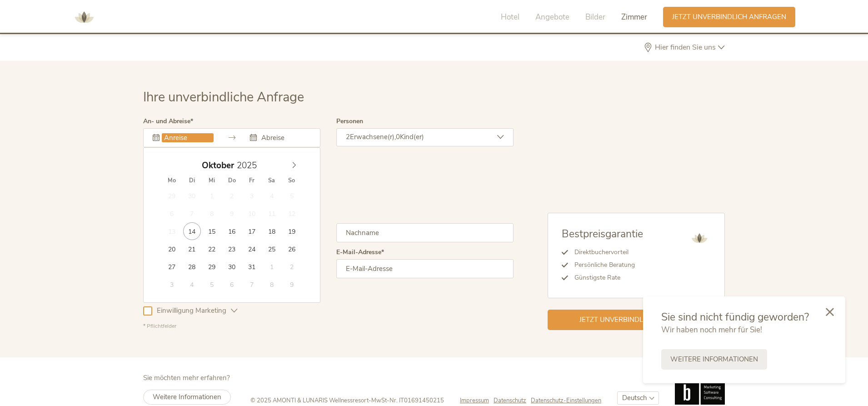 This screenshot has width=868, height=406. I want to click on span: Oktober 25, 2025, so click(271, 249).